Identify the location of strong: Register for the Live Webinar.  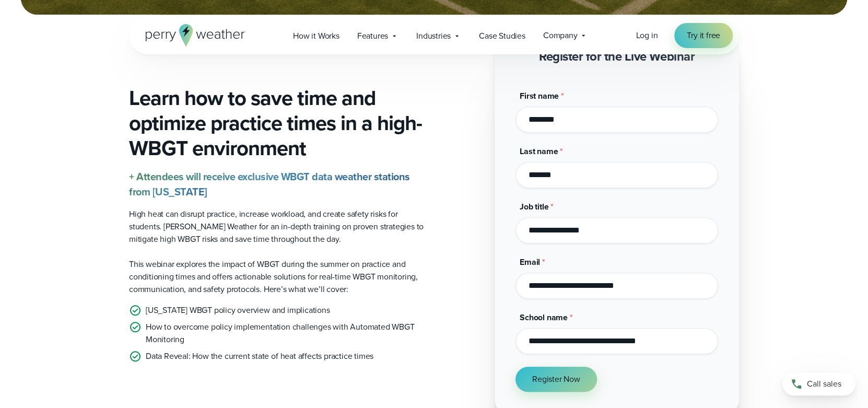
(617, 56).